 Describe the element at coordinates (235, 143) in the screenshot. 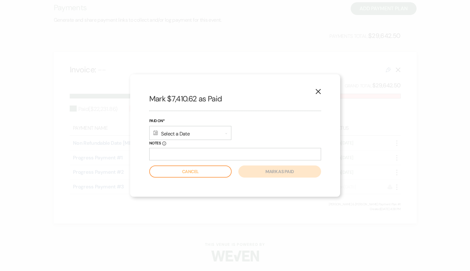

I see `label: Notes` at that location.